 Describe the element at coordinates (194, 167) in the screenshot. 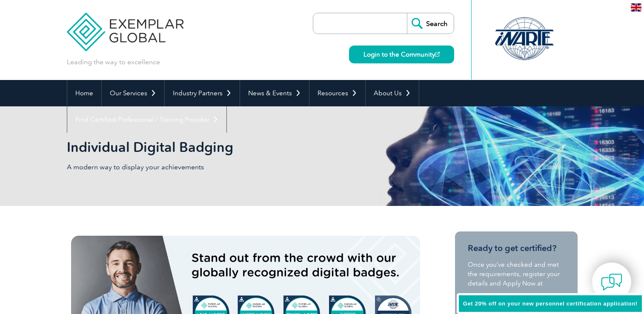

I see `p: A modern way to display your achievements` at that location.